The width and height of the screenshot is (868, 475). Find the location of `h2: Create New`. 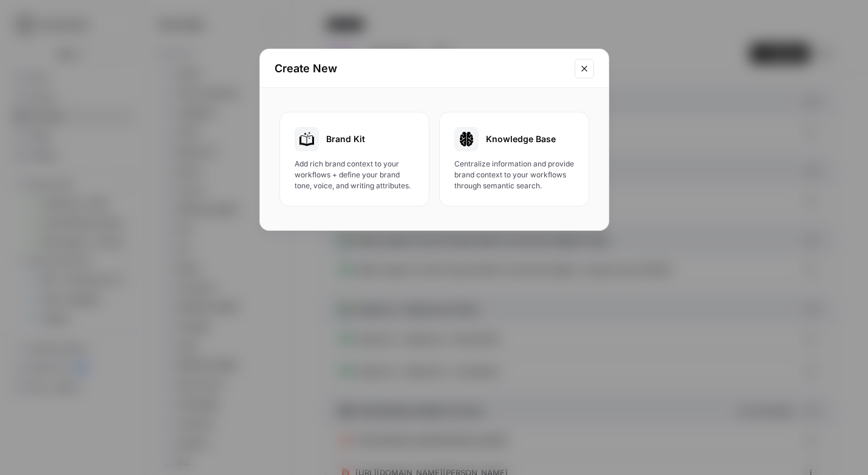

h2: Create New is located at coordinates (421, 69).